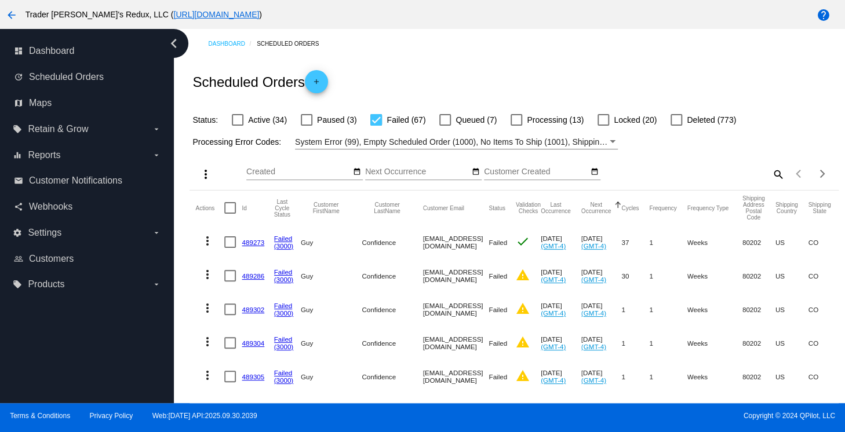  Describe the element at coordinates (406, 120) in the screenshot. I see `span: Failed (67)` at that location.